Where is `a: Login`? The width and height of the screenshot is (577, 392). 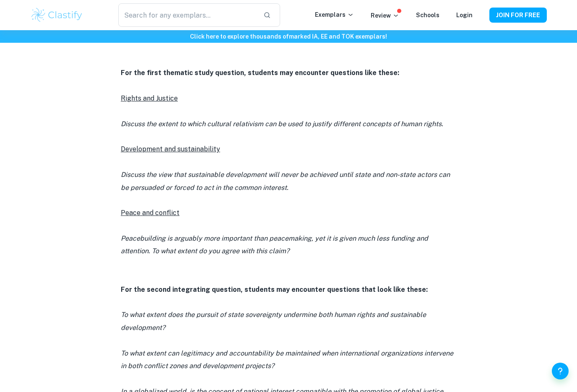 a: Login is located at coordinates (464, 15).